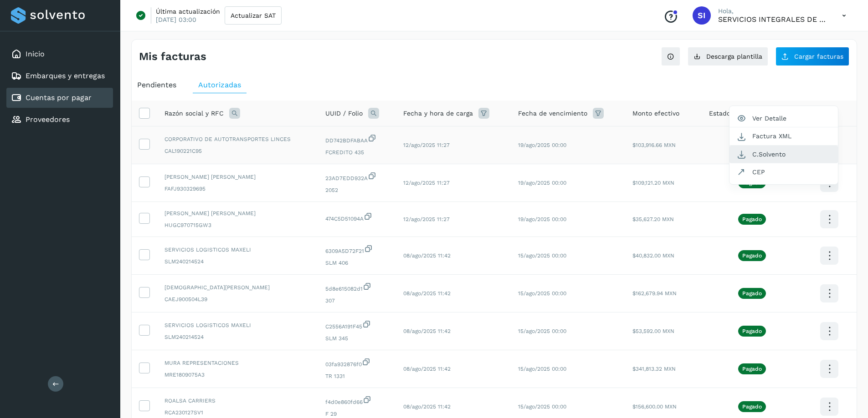 The height and width of the screenshot is (418, 868). I want to click on button: C.Solvento, so click(784, 154).